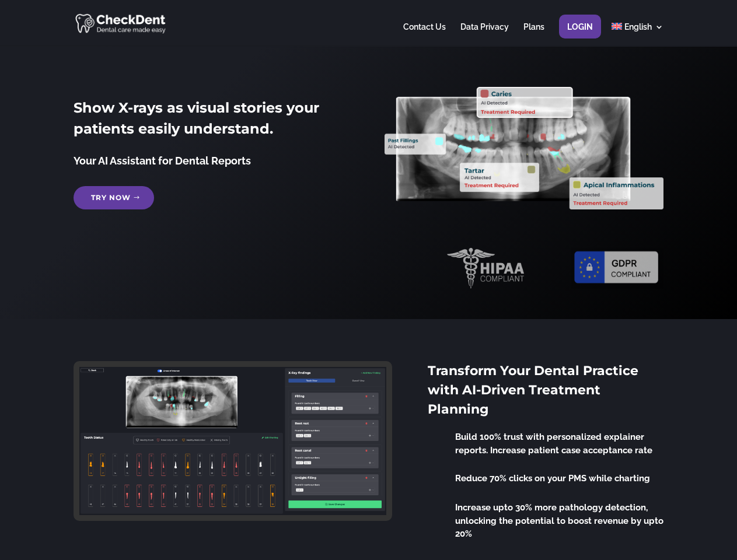 This screenshot has height=560, width=737. What do you see at coordinates (553, 478) in the screenshot?
I see `span: Reduce 70% clicks on your PMS while charting` at bounding box center [553, 478].